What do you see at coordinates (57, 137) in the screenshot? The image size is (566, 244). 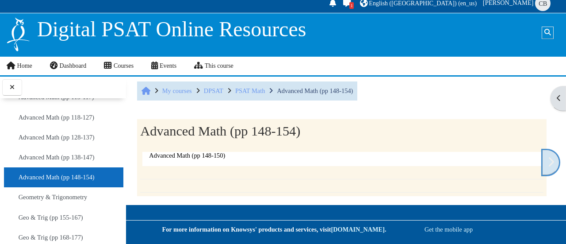 I see `a: Advanced Math (pp 128-137)` at bounding box center [57, 137].